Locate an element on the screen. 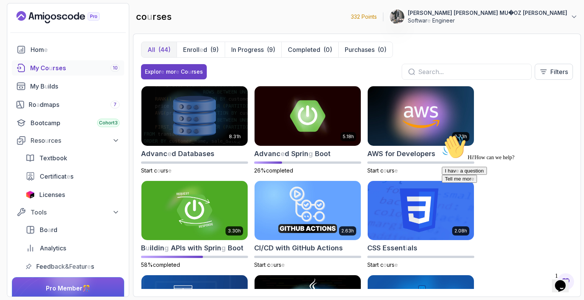 This screenshot has width=584, height=300. readpronunciation-span: mor is located at coordinates (171, 71).